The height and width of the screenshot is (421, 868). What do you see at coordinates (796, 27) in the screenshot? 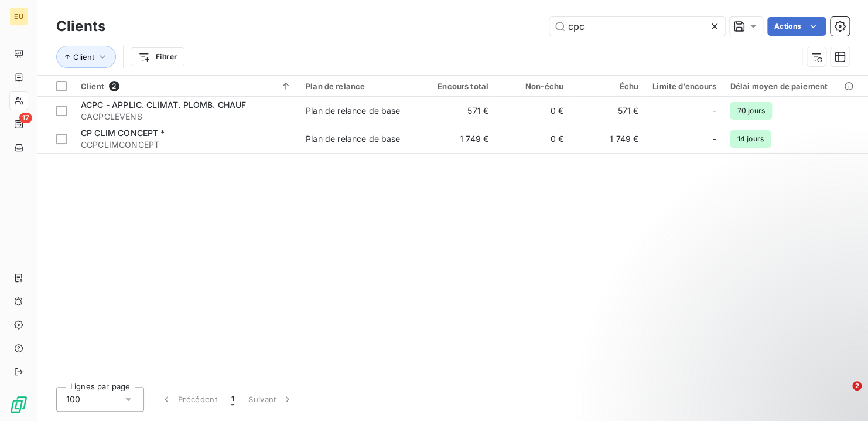
I see `button: Actions` at bounding box center [796, 27].